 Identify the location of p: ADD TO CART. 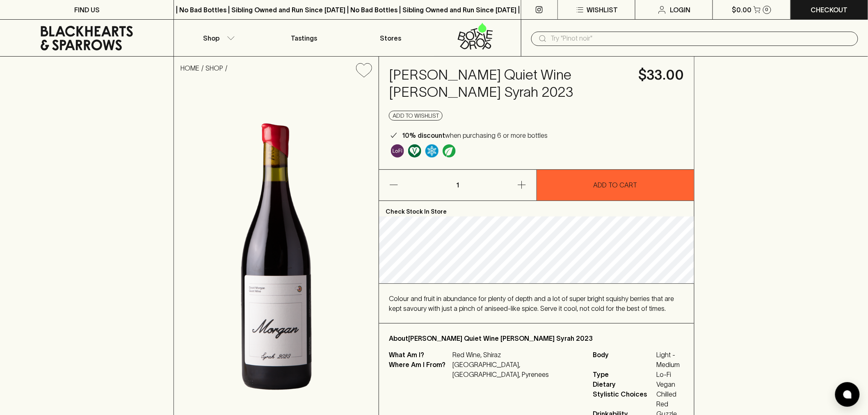
(615, 185).